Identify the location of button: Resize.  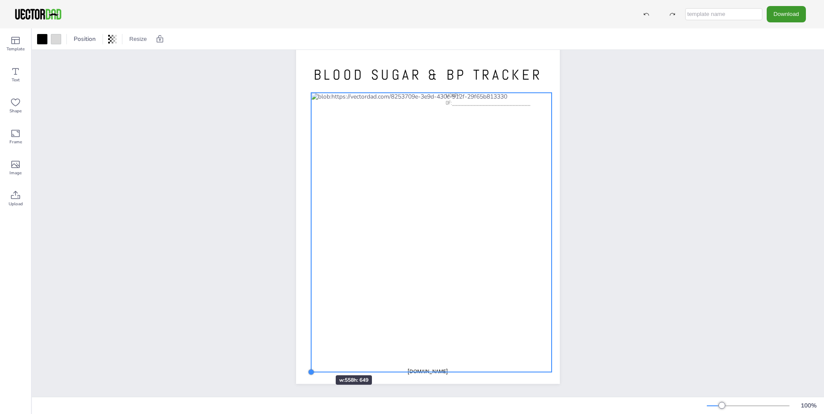
(138, 39).